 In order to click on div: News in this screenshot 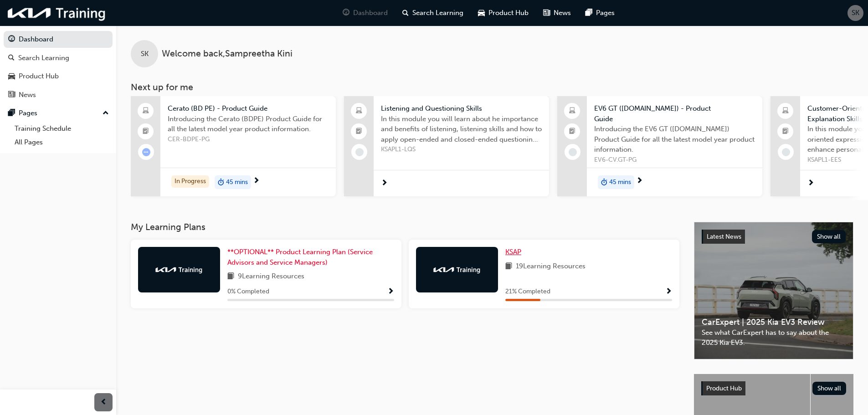, I will do `click(27, 94)`.